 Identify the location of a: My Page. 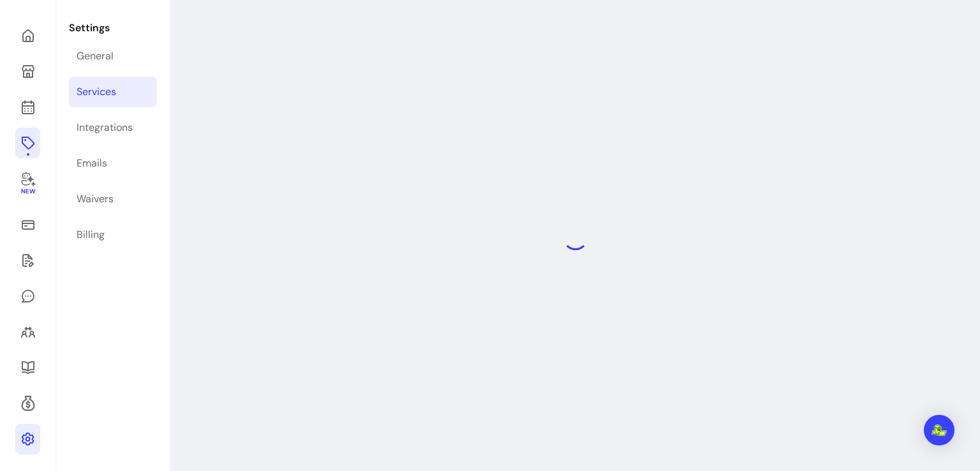
(28, 71).